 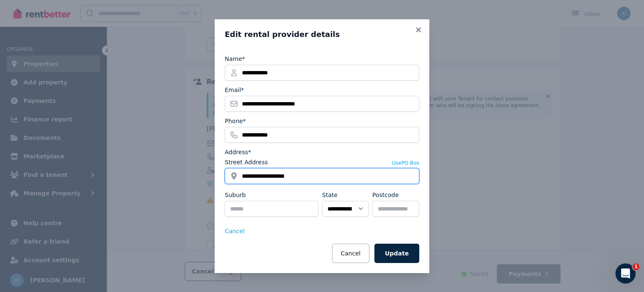 I want to click on label: Address*, so click(x=238, y=152).